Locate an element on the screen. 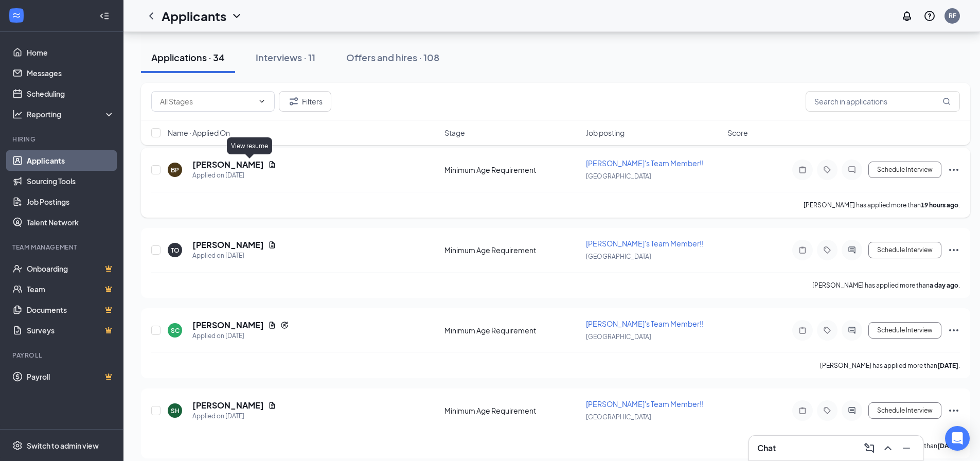 This screenshot has height=461, width=980. div: Applications · 34 is located at coordinates (187, 58).